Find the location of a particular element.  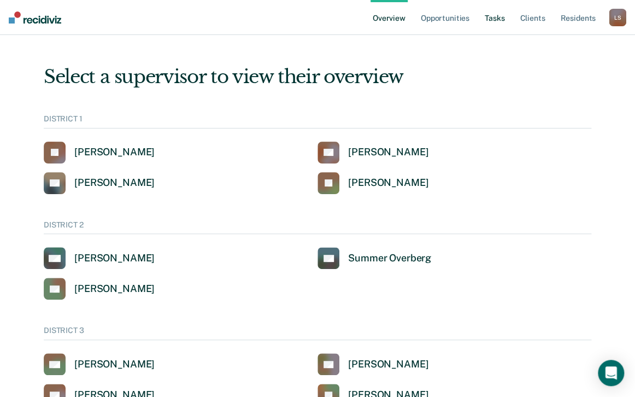

div: DISTRICT 2 is located at coordinates (318, 227).